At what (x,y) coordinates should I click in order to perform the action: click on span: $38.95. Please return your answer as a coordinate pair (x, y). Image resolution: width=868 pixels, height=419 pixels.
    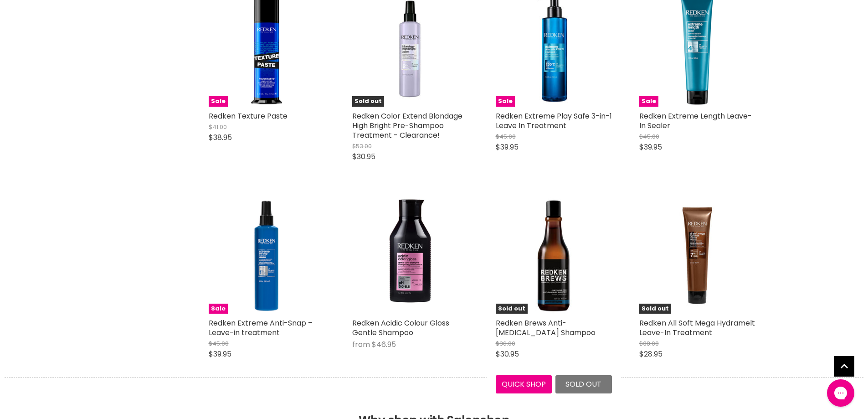
    Looking at the image, I should click on (220, 137).